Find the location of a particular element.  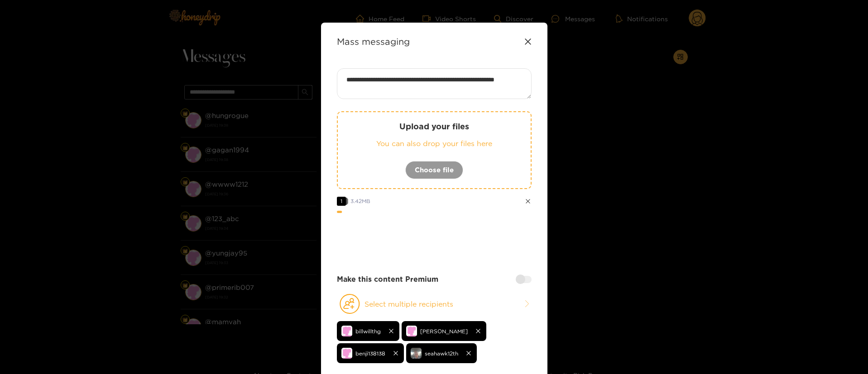

button: Select multiple recipients is located at coordinates (434, 304).